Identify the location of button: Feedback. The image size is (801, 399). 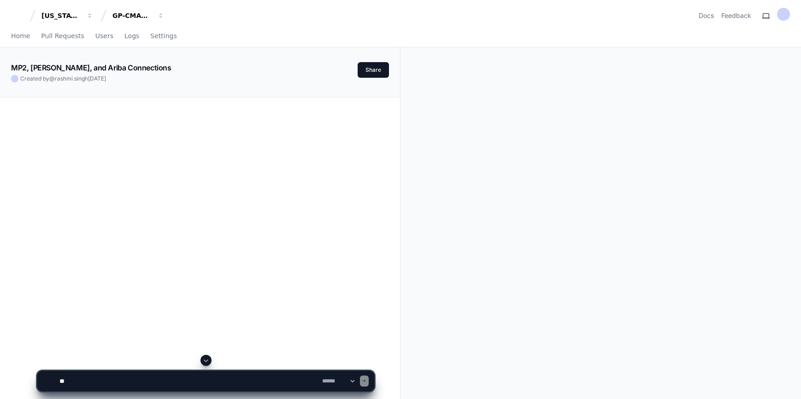
(736, 16).